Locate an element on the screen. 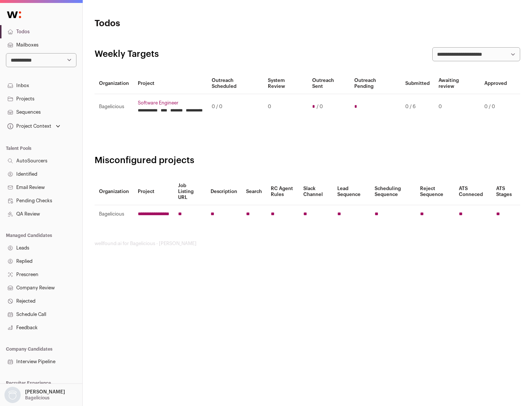 The image size is (532, 406). th: System Review is located at coordinates (285, 83).